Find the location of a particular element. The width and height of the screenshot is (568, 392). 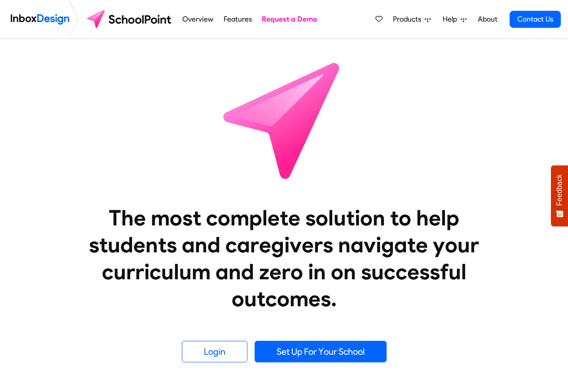

span: Products is located at coordinates (409, 19).